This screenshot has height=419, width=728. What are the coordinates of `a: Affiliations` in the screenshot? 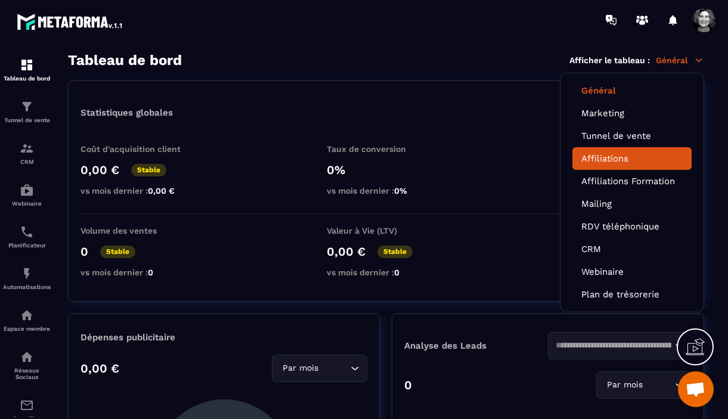 It's located at (632, 159).